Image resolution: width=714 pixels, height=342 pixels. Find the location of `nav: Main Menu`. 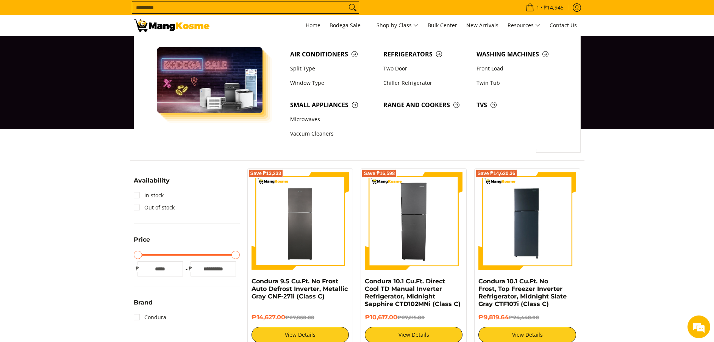

nav: Main Menu is located at coordinates (399, 25).